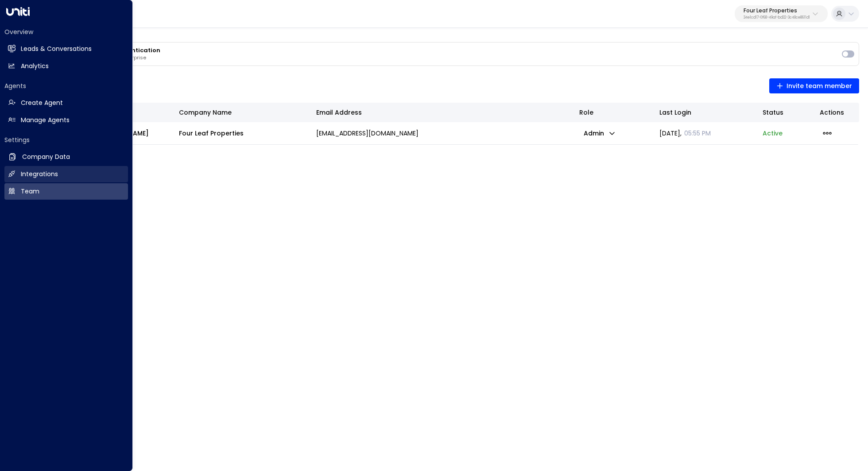 Image resolution: width=868 pixels, height=471 pixels. What do you see at coordinates (698, 133) in the screenshot?
I see `span: 05:55 PM` at bounding box center [698, 133].